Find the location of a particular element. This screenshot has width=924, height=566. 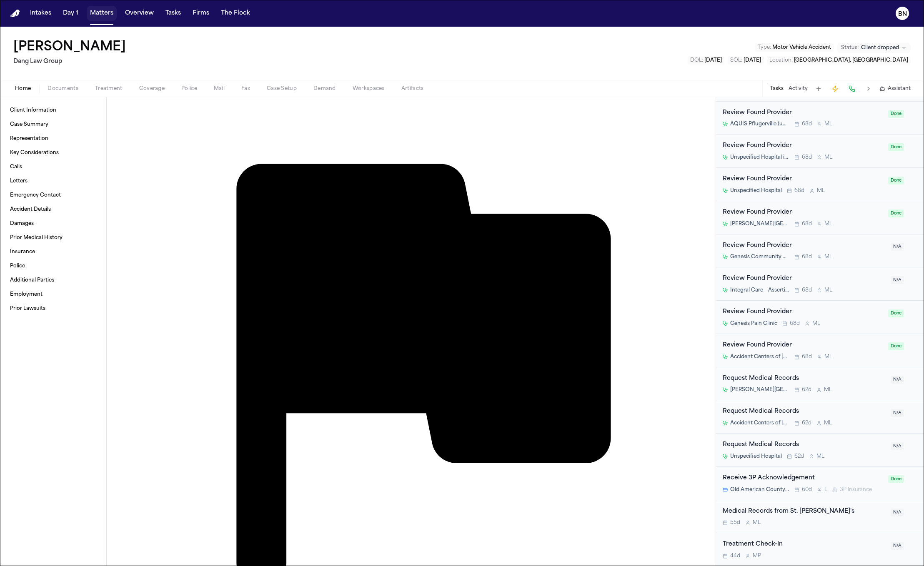

span: Location : is located at coordinates (780, 61).